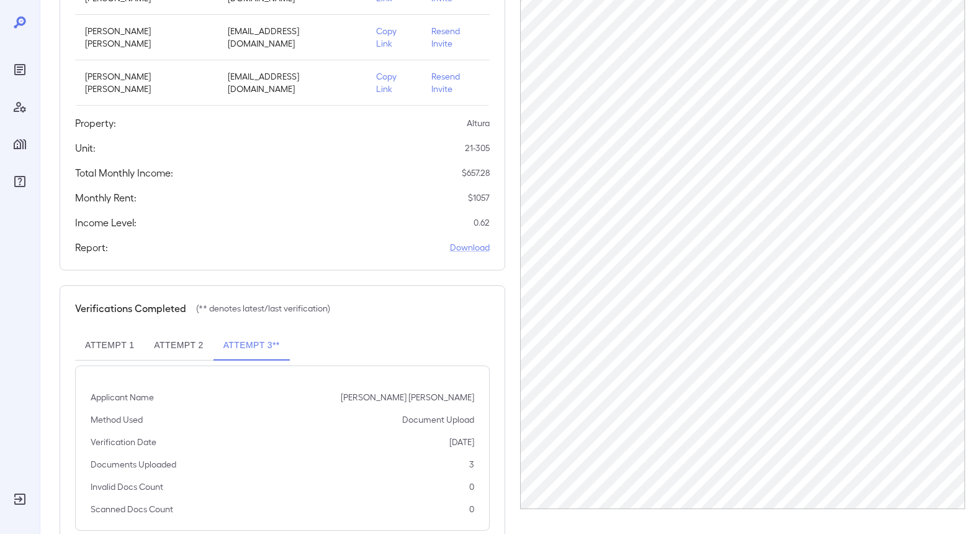  Describe the element at coordinates (478, 147) in the screenshot. I see `p: 21-305` at that location.